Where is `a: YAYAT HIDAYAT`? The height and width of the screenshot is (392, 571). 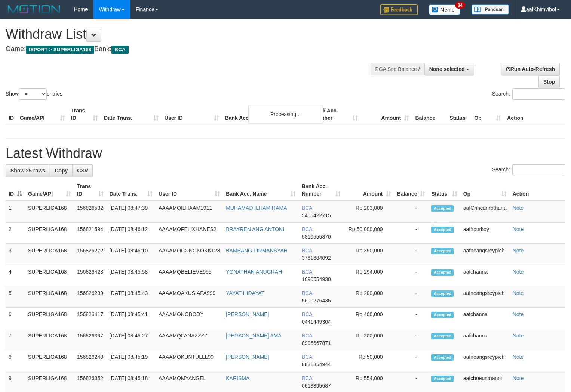
a: YAYAT HIDAYAT is located at coordinates (245, 293).